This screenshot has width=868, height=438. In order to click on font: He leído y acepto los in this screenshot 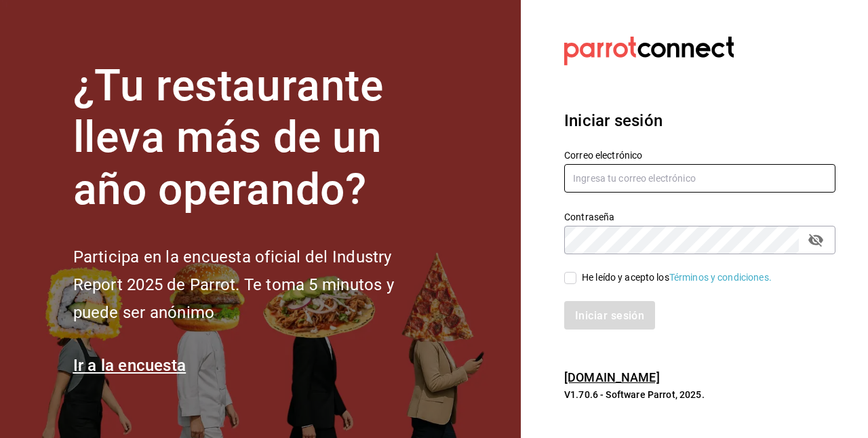, I will do `click(625, 278)`.